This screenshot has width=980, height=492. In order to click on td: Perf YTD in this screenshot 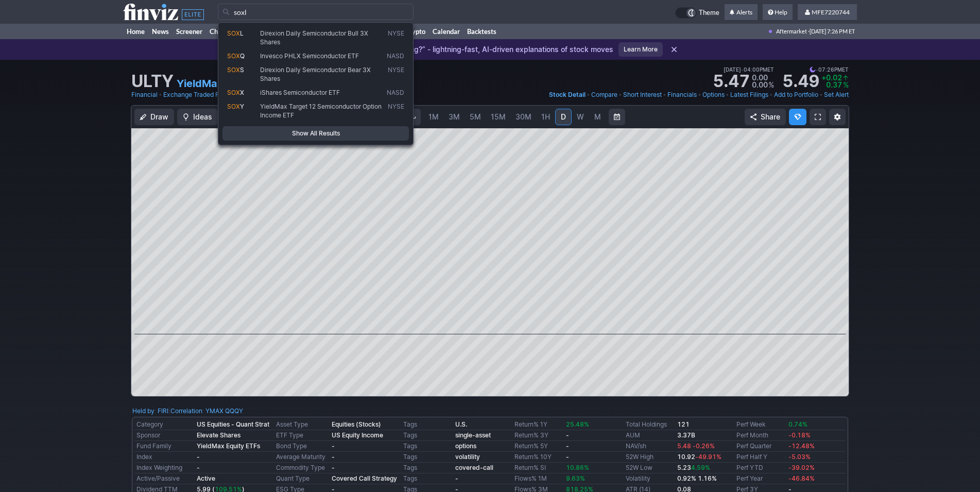, I will do `click(760, 467)`.